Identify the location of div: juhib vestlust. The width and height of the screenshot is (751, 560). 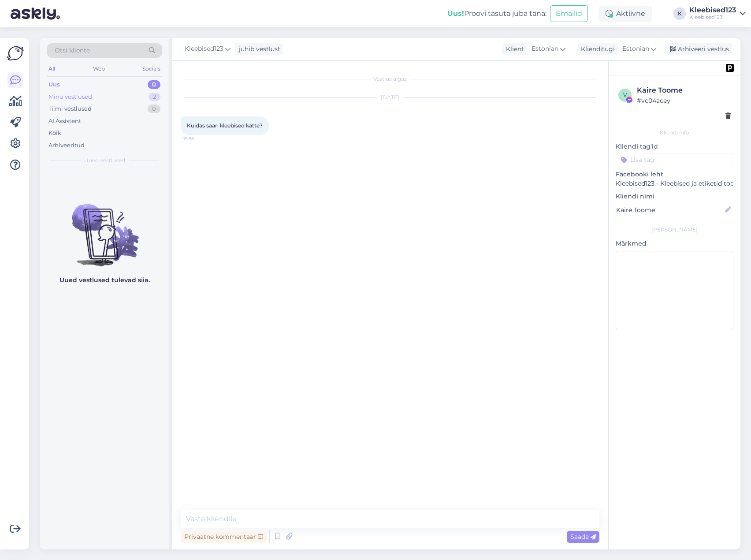
(258, 49).